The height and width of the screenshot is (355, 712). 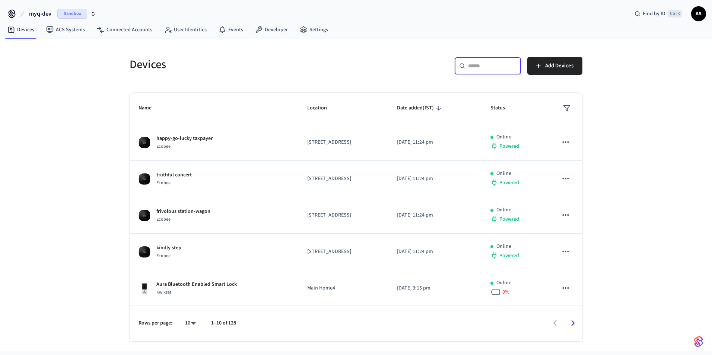 I want to click on p: Aura Bluetooth Enabled Smart Lock, so click(x=197, y=284).